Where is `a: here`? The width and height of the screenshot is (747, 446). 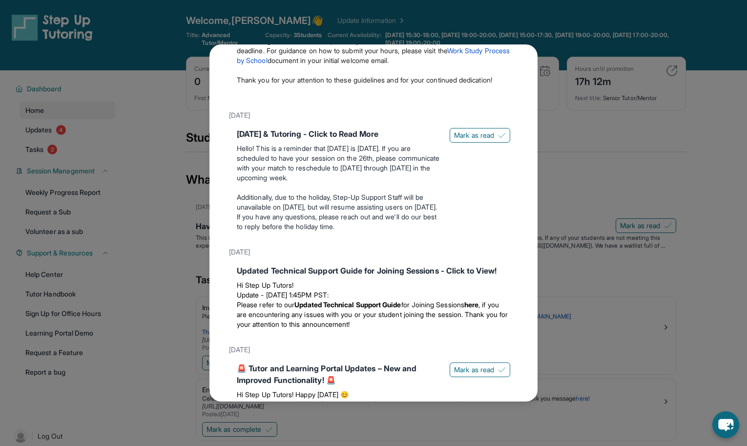 a: here is located at coordinates (471, 304).